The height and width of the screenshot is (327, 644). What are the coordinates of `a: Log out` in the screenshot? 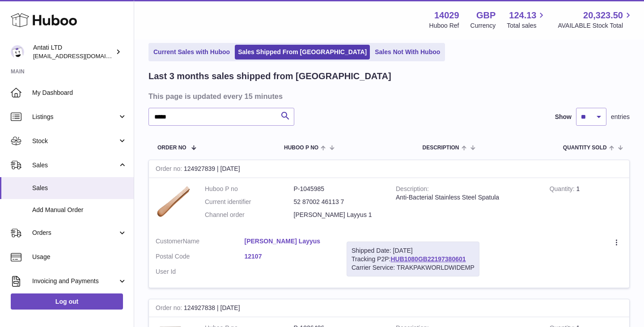 It's located at (67, 301).